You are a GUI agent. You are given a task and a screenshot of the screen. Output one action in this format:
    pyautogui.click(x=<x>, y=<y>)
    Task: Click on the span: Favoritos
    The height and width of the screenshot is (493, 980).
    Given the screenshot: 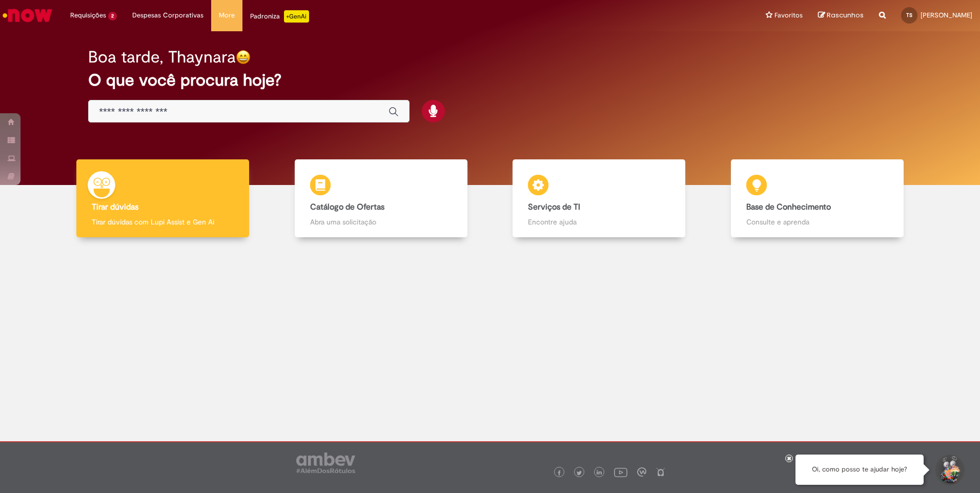 What is the action you would take?
    pyautogui.click(x=788, y=15)
    